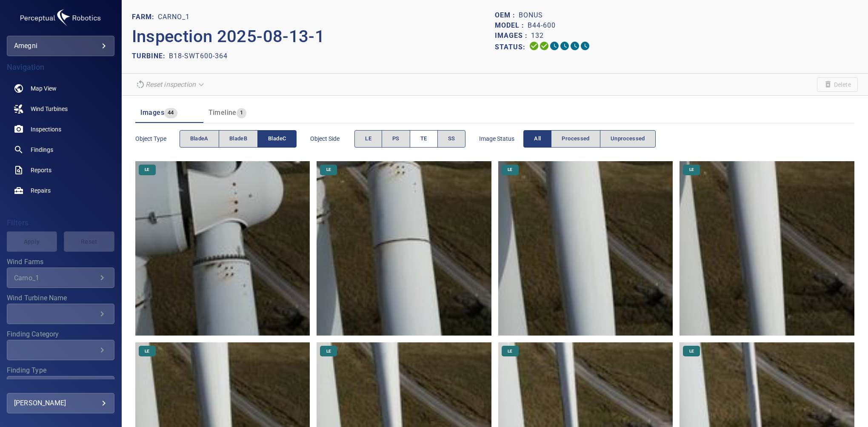  Describe the element at coordinates (544, 46) in the screenshot. I see `svg: Data Formatted 100%` at that location.